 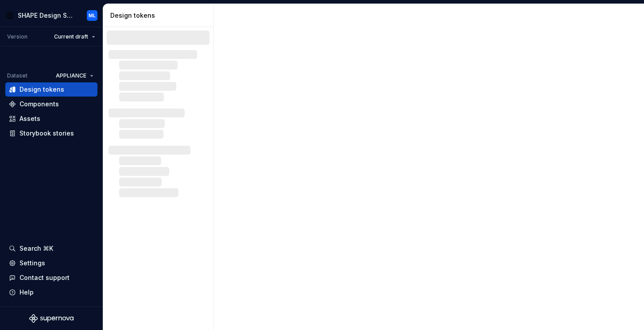 What do you see at coordinates (17, 76) in the screenshot?
I see `div: Dataset` at bounding box center [17, 76].